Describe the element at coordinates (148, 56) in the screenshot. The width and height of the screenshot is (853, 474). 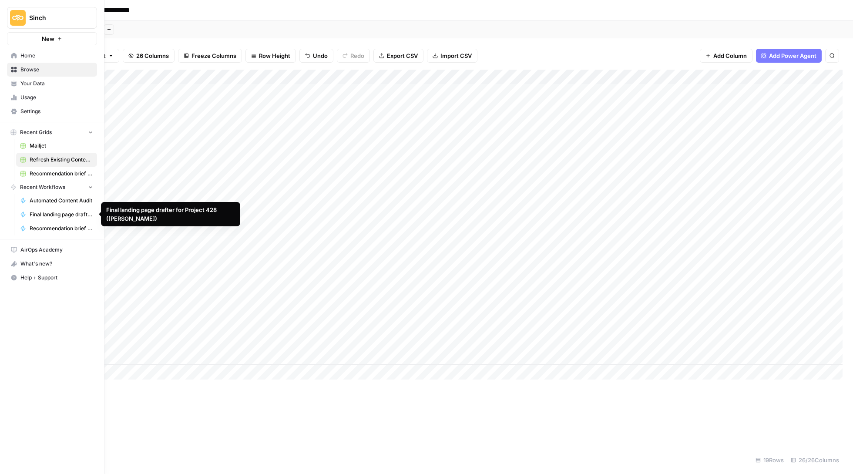
I see `button: 26 Columns` at that location.